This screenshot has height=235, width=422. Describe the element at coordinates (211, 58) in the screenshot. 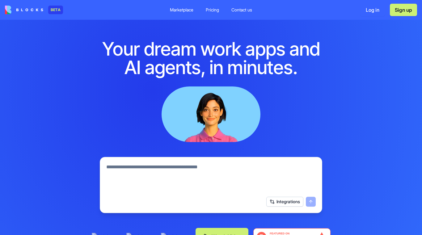

I see `h1: Your dream work apps and AI agents, in minutes.` at that location.